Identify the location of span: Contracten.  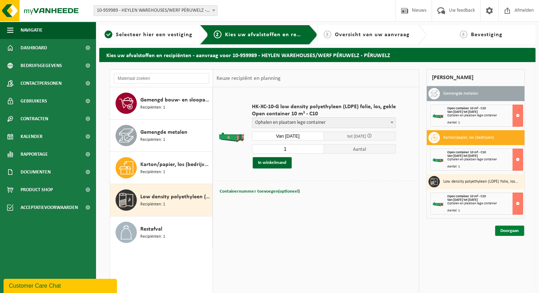
(34, 119).